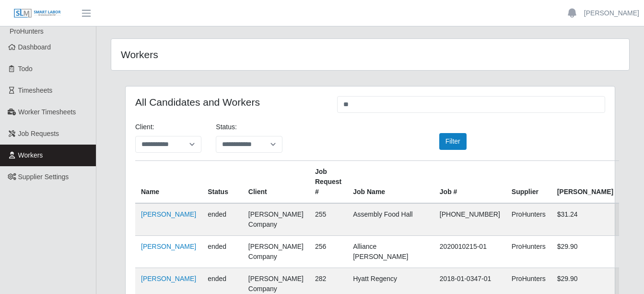  What do you see at coordinates (276, 182) in the screenshot?
I see `th: Client` at bounding box center [276, 182].